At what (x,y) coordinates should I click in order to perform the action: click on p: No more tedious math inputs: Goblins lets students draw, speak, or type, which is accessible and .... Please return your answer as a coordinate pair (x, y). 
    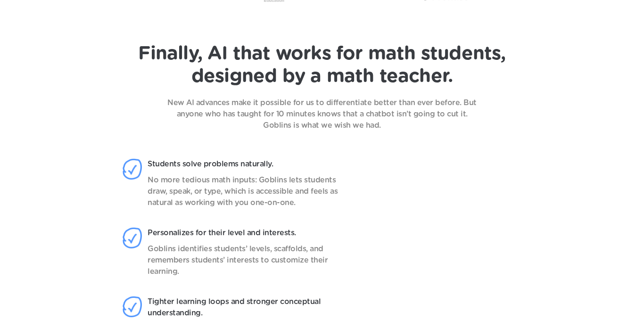
    Looking at the image, I should click on (243, 191).